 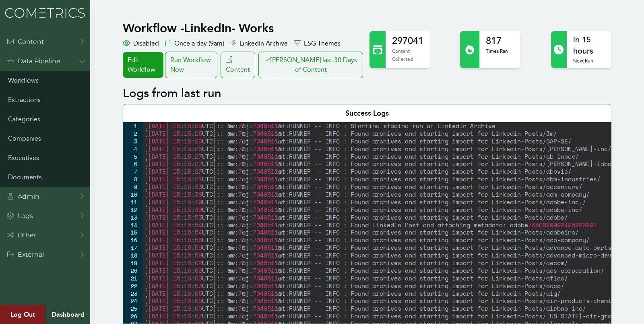 What do you see at coordinates (195, 43) in the screenshot?
I see `div: Once a day (9am)` at bounding box center [195, 43].